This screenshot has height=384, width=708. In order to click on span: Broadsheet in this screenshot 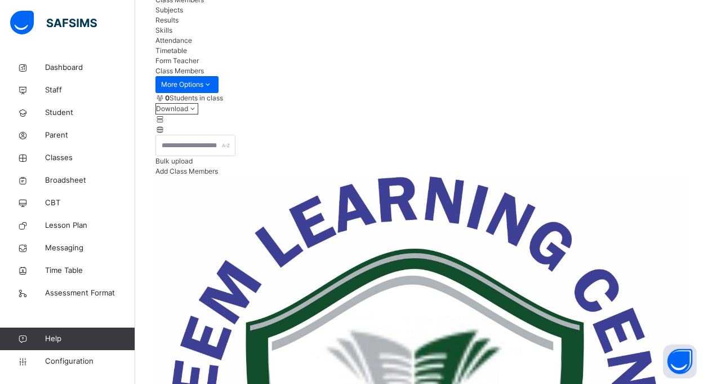, I will do `click(90, 180)`.